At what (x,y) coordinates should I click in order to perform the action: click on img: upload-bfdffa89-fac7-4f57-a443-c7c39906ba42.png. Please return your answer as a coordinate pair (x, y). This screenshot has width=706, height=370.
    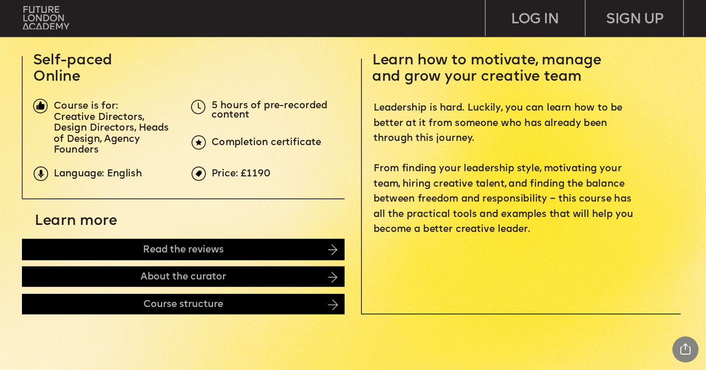
    Looking at the image, I should click on (46, 18).